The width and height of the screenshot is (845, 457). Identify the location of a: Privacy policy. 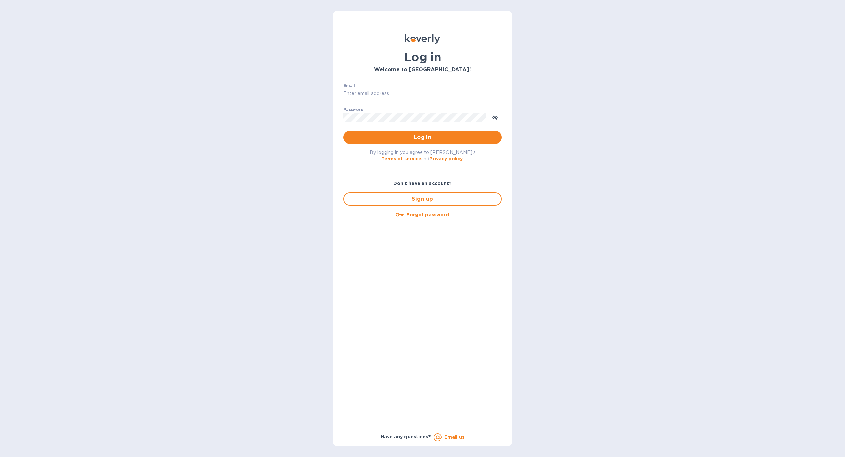
(446, 159).